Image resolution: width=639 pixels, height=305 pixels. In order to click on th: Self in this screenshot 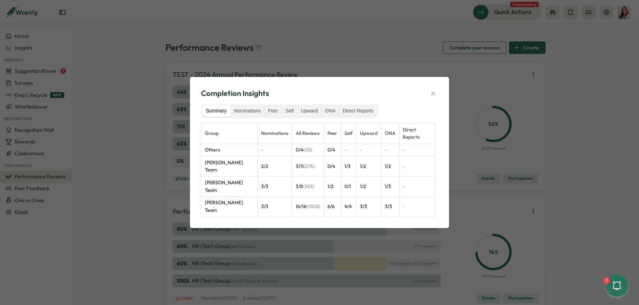, I will do `click(349, 134)`.